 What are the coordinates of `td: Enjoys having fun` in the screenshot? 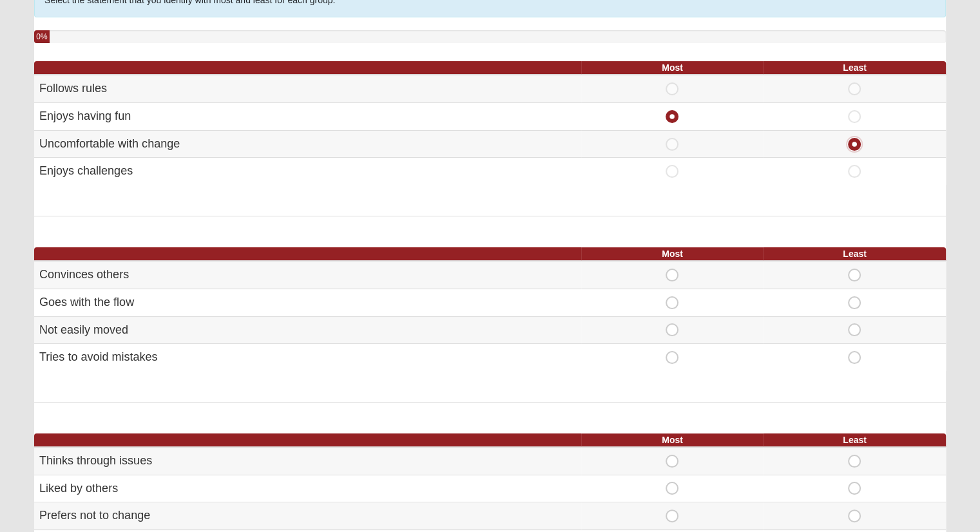 It's located at (307, 117).